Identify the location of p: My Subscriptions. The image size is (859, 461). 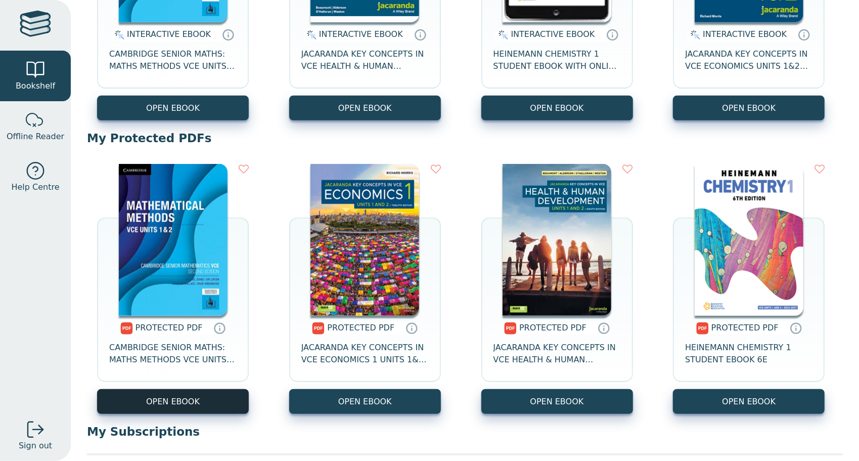
(465, 431).